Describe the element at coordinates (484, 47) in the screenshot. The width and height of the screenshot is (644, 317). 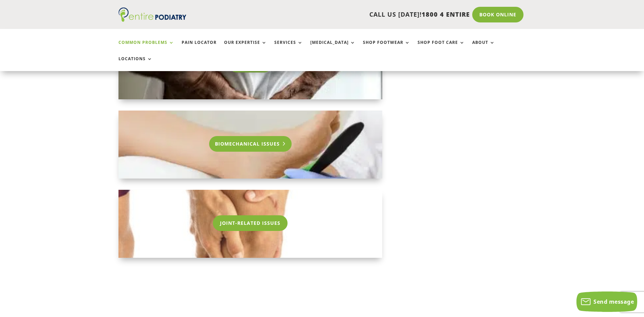
I see `a: About` at that location.